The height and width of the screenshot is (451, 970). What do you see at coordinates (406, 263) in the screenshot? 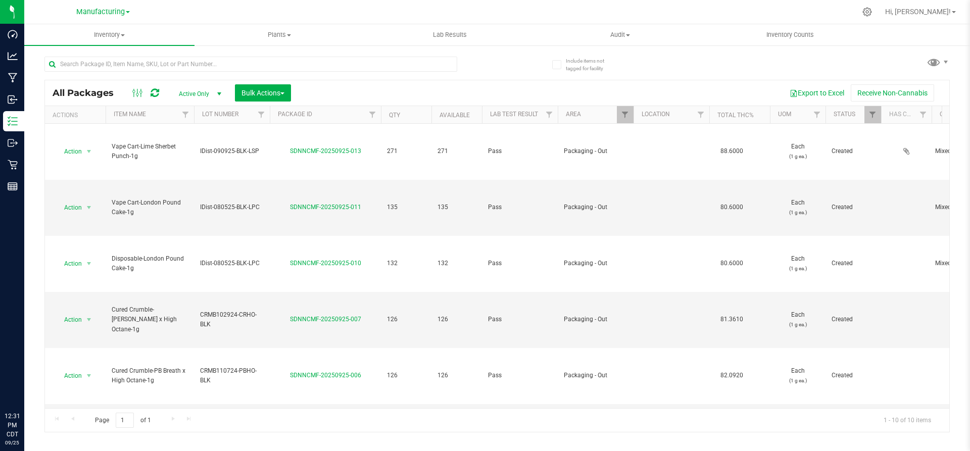
I see `span: 132` at bounding box center [406, 263].